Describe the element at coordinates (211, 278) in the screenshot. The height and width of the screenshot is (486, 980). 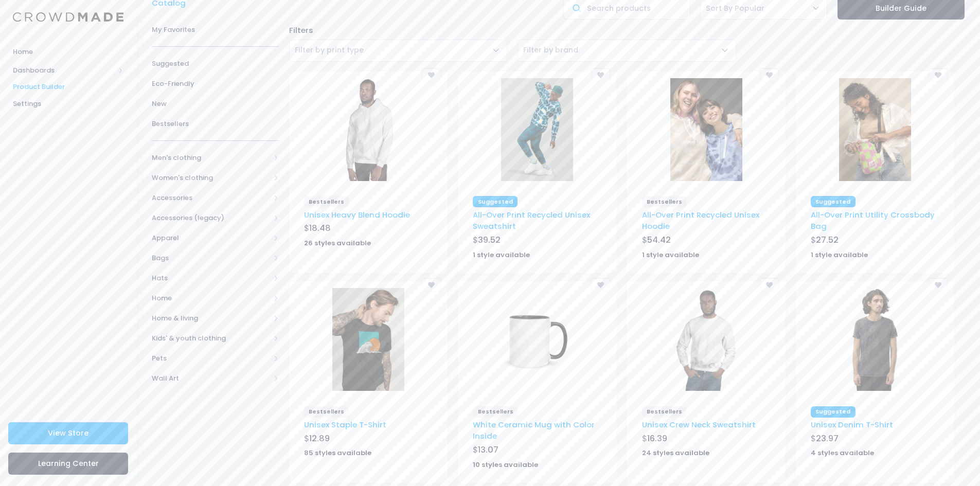
I see `span: Hats` at that location.